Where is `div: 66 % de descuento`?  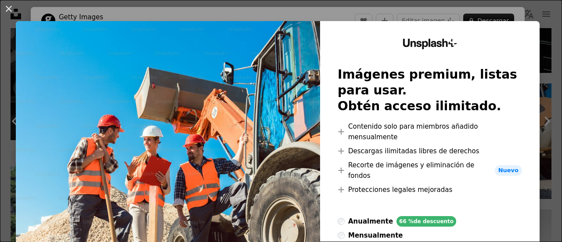
div: 66 % de descuento is located at coordinates (426, 221).